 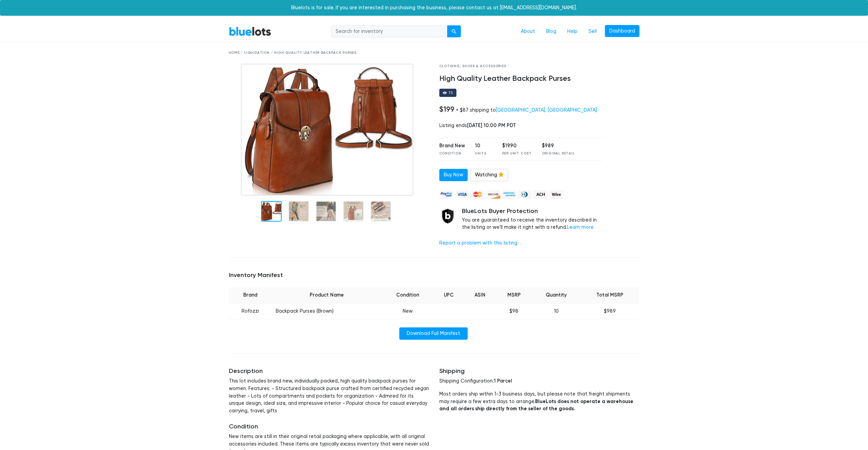 What do you see at coordinates (572, 32) in the screenshot?
I see `a: Help` at bounding box center [572, 32].